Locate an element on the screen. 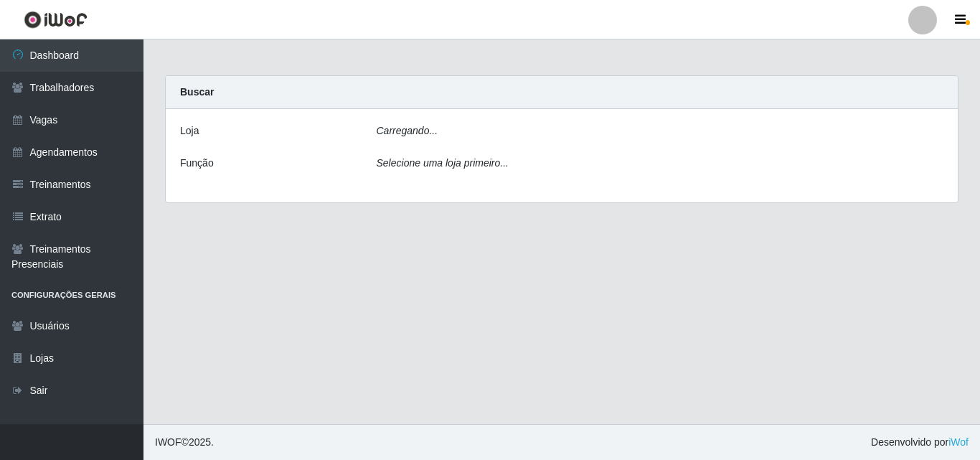  label: Loja is located at coordinates (190, 130).